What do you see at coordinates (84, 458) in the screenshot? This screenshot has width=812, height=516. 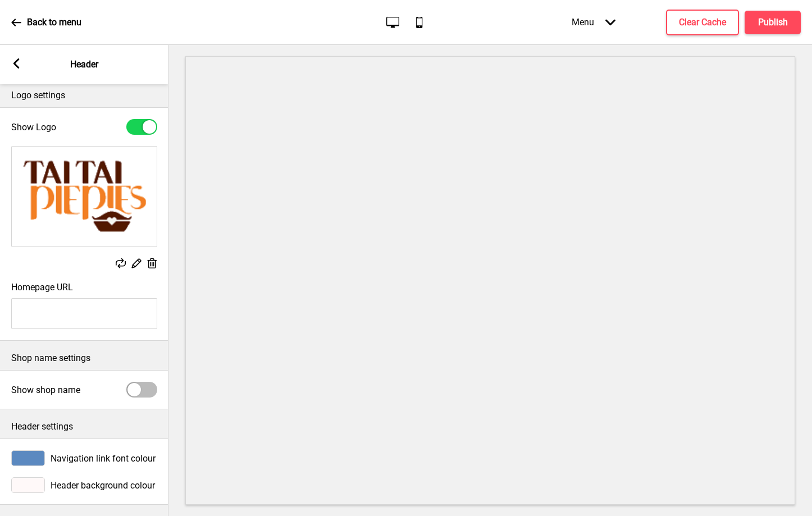 I see `div: Navigation link font colour` at bounding box center [84, 458].